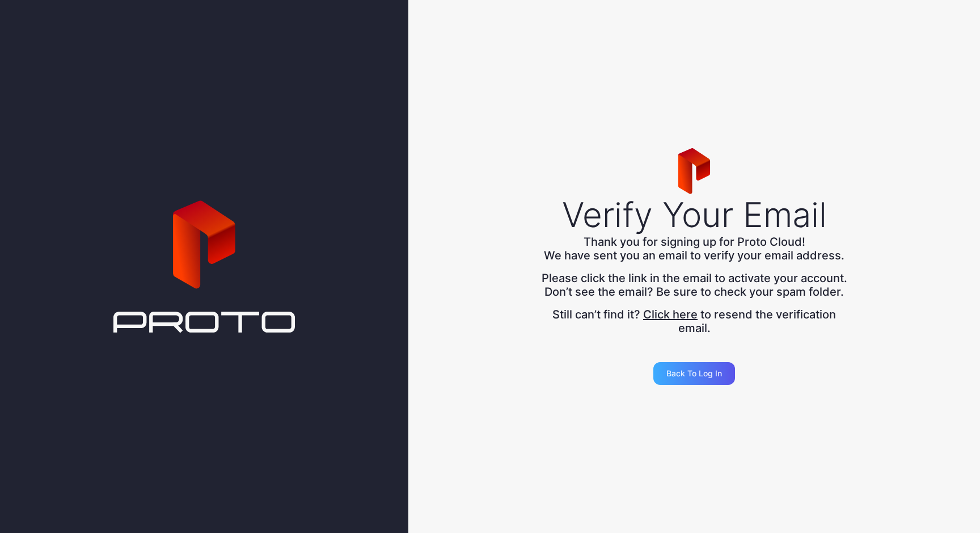  I want to click on button: Back to Log in, so click(694, 373).